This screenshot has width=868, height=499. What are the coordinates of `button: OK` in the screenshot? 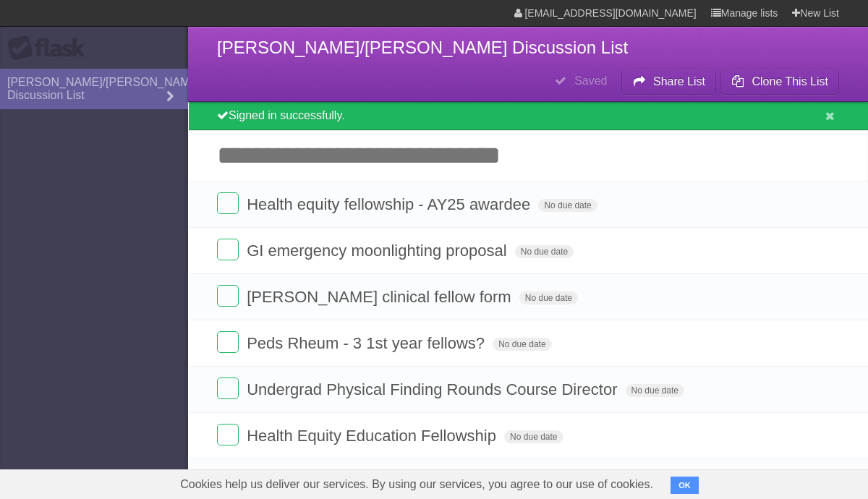 It's located at (685, 485).